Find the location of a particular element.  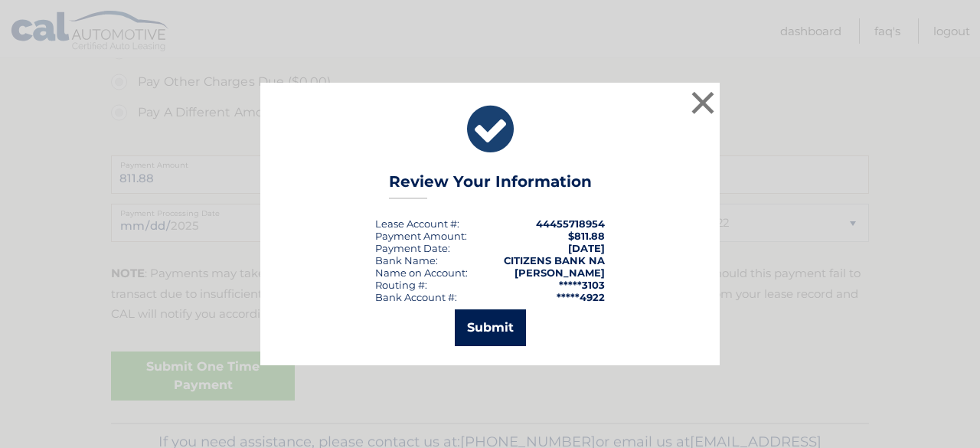

strong: 44455718954 is located at coordinates (570, 224).